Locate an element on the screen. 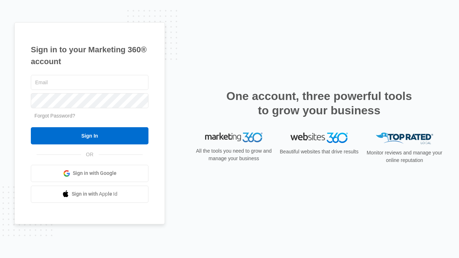 The image size is (459, 258). span: Sign in with Google is located at coordinates (95, 173).